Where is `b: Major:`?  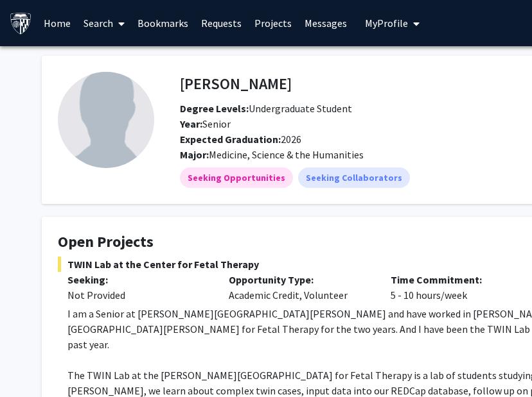 b: Major: is located at coordinates (194, 155).